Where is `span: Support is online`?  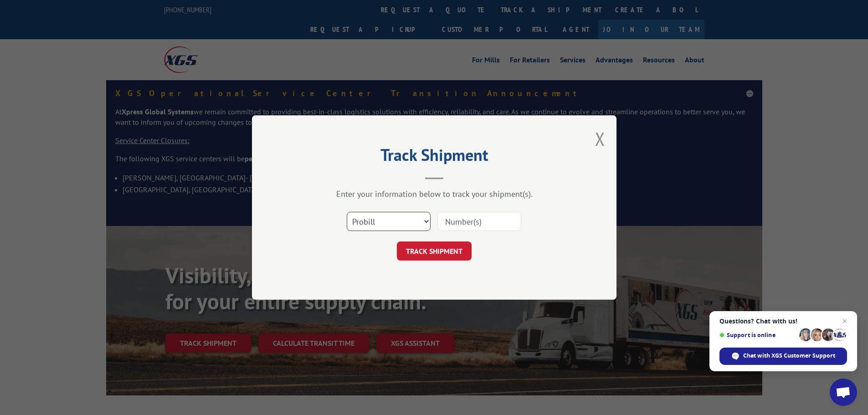
span: Support is online is located at coordinates (758, 335).